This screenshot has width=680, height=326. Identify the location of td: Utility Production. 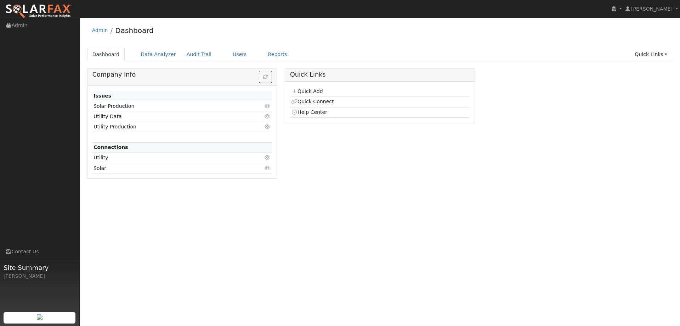
(168, 127).